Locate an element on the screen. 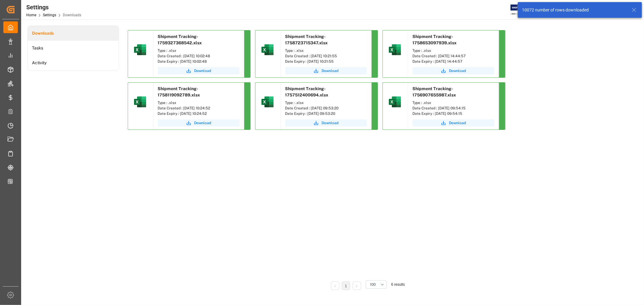  a: Home is located at coordinates (31, 15).